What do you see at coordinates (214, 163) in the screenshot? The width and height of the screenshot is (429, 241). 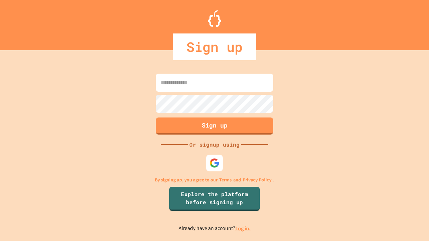 I see `img: google-icon.svg` at bounding box center [214, 163].